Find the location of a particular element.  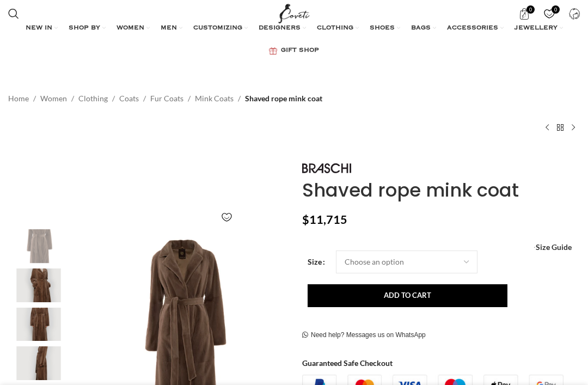

a: GIFT SHOP is located at coordinates (294, 50).